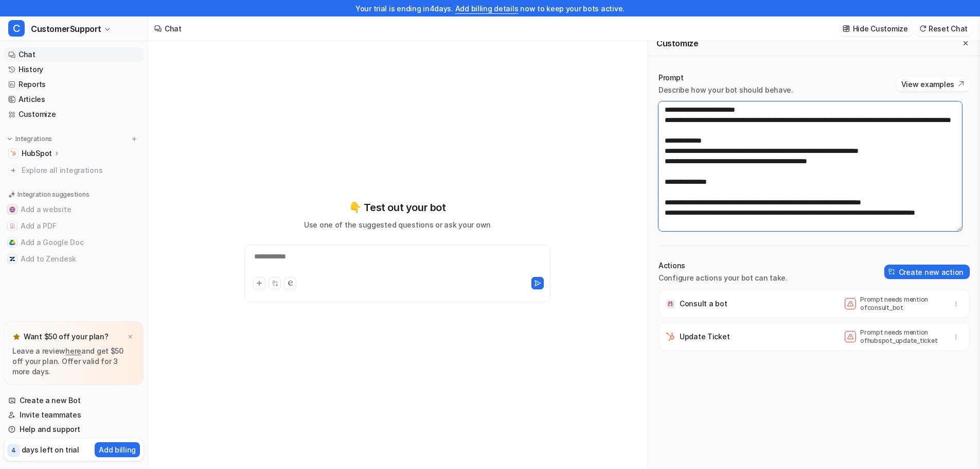 This screenshot has height=469, width=980. What do you see at coordinates (13, 451) in the screenshot?
I see `p: 4` at bounding box center [13, 451].